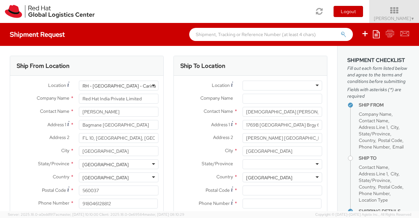 Image resolution: width=419 pixels, height=218 pixels. I want to click on h4: Ship To, so click(384, 158).